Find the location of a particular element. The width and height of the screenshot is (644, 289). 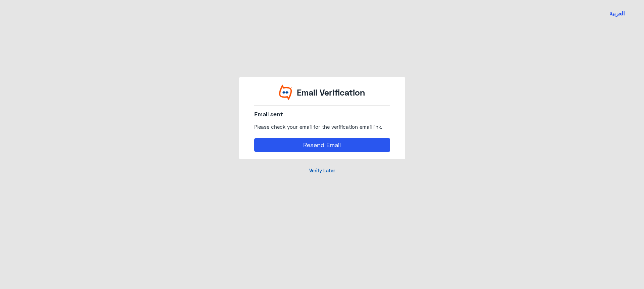

p: Please check your email for the verification email link. is located at coordinates (322, 126).